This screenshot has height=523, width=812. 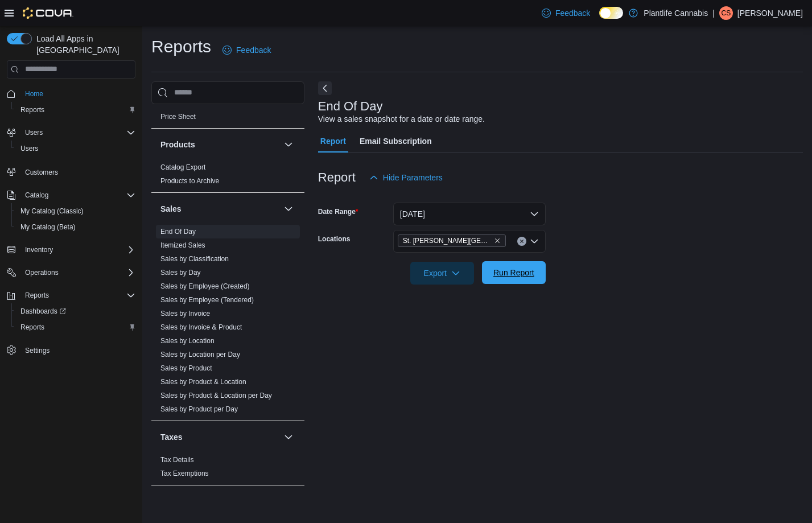 I want to click on button: Inventory, so click(x=38, y=250).